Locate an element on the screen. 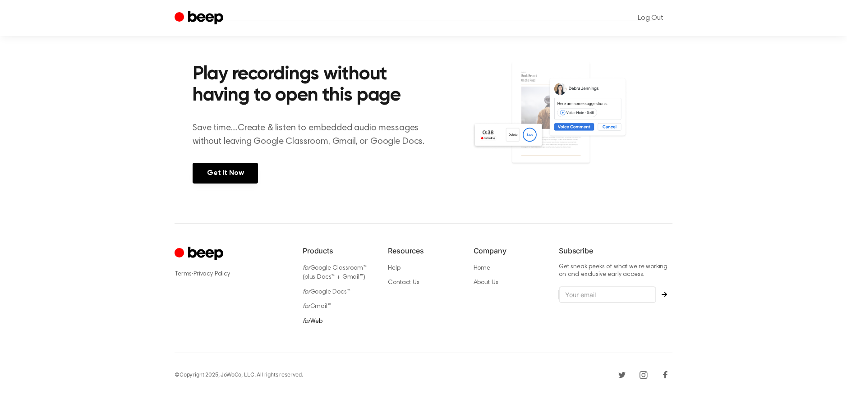 The image size is (847, 395). a: Instagram is located at coordinates (644, 375).